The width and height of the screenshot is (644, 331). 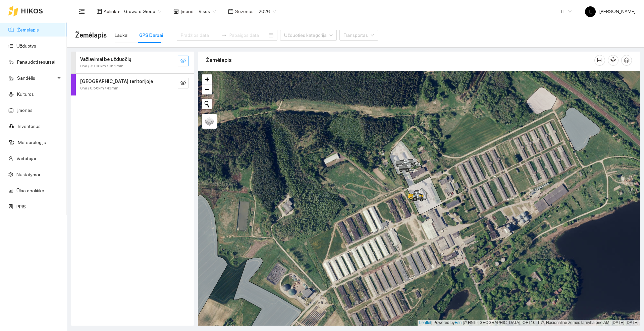 I want to click on div: GPS Darbai, so click(x=151, y=35).